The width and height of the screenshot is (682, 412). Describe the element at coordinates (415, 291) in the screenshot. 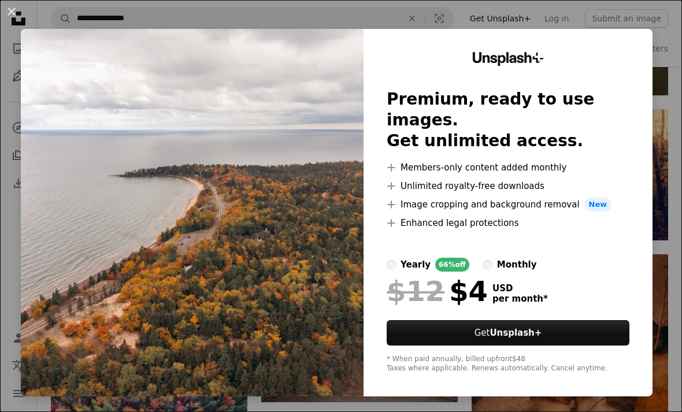

I see `span: $12` at that location.